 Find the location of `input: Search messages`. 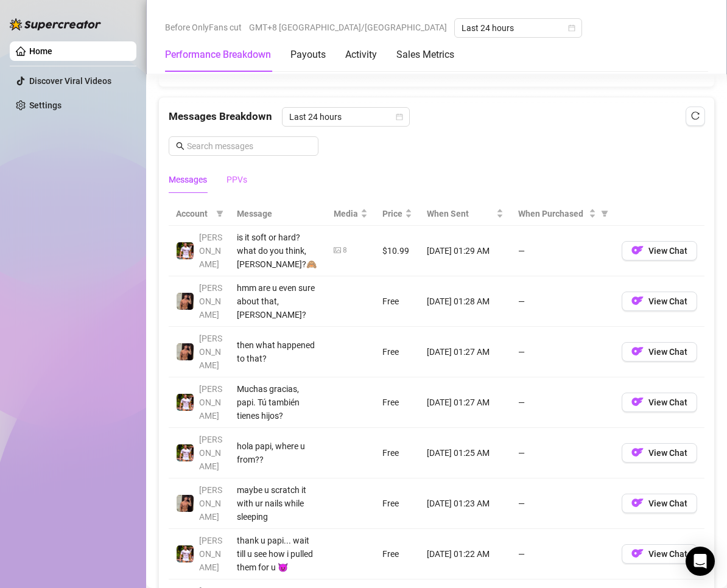

input: Search messages is located at coordinates (249, 146).